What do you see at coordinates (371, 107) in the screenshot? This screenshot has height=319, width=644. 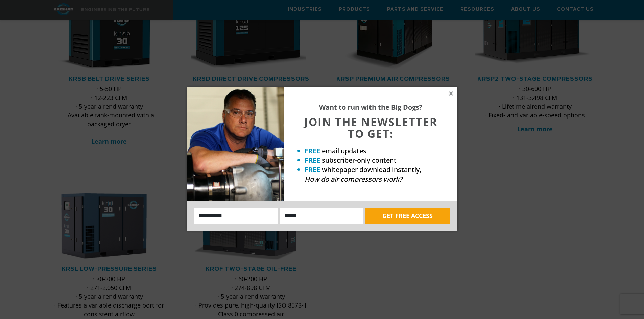 I see `strong: Want to run with the Big Dogs?` at bounding box center [371, 107].